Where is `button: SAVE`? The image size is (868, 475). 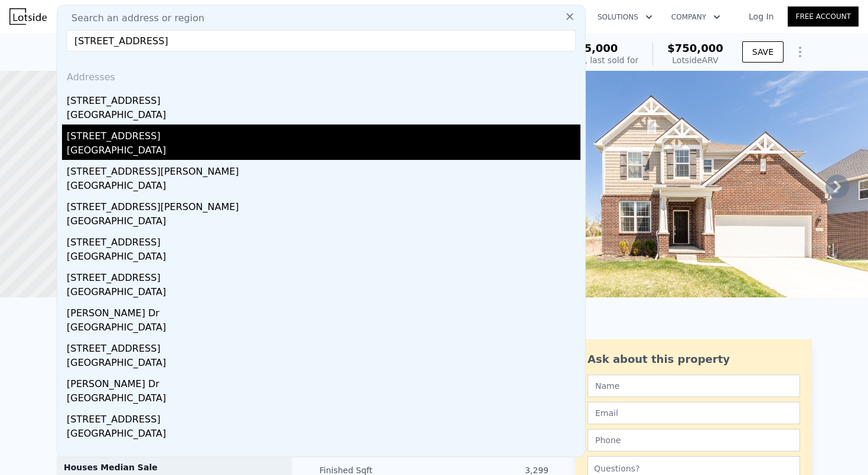 button: SAVE is located at coordinates (762, 52).